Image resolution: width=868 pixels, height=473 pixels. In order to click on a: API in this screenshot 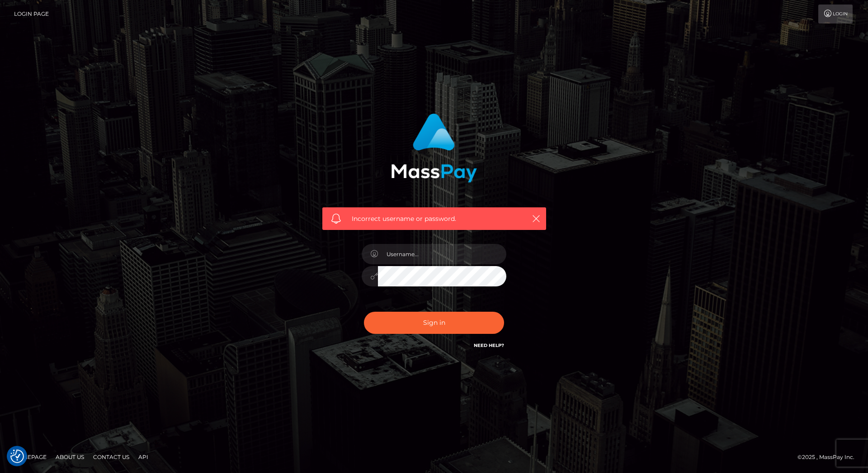, I will do `click(143, 457)`.